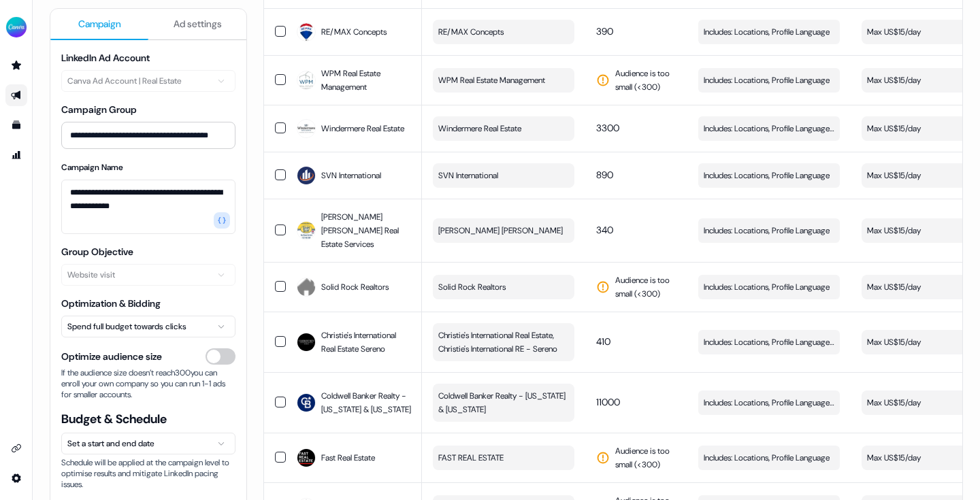 Image resolution: width=980 pixels, height=500 pixels. Describe the element at coordinates (471, 458) in the screenshot. I see `span: FAST REAL ESTATE` at that location.